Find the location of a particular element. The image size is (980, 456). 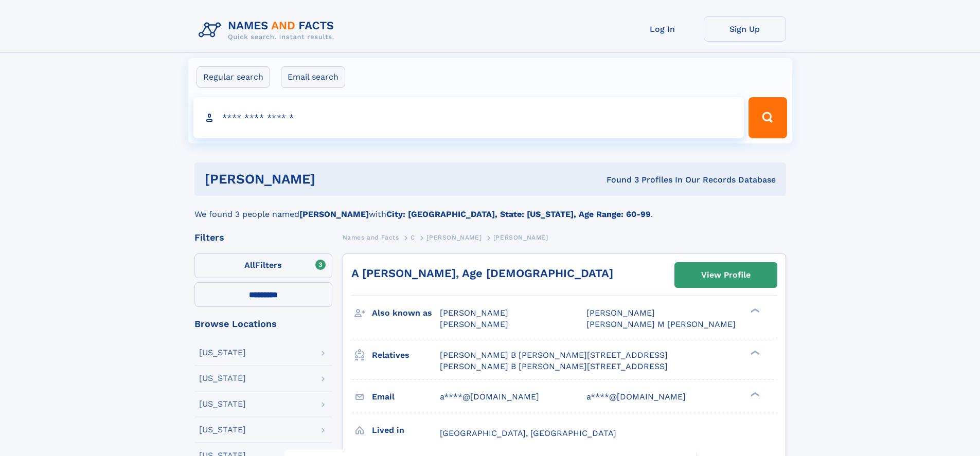

div: Found 3 Profiles In Our Records Database is located at coordinates (619, 180).